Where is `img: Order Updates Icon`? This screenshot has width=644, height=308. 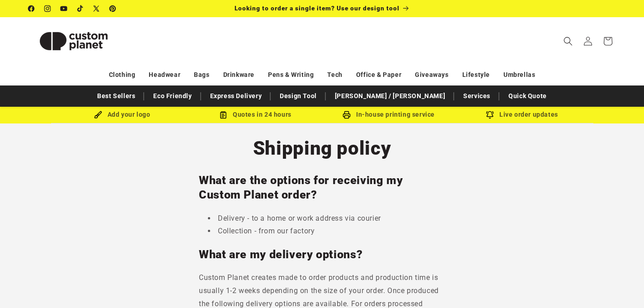 img: Order Updates Icon is located at coordinates (223, 115).